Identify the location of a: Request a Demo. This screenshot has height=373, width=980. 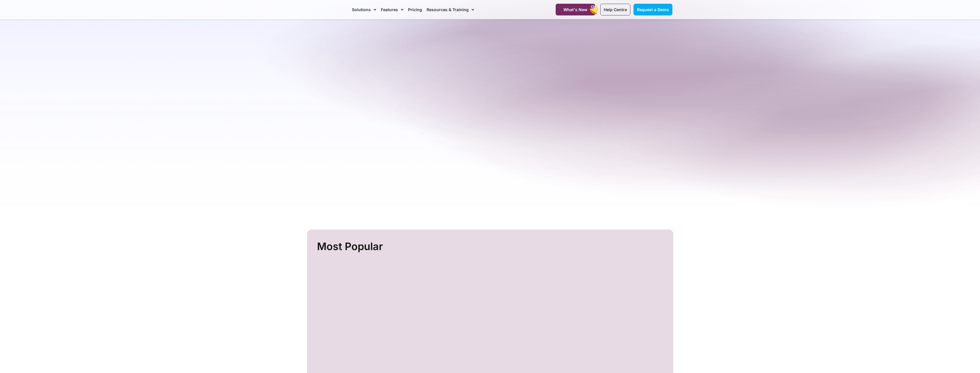
(653, 10).